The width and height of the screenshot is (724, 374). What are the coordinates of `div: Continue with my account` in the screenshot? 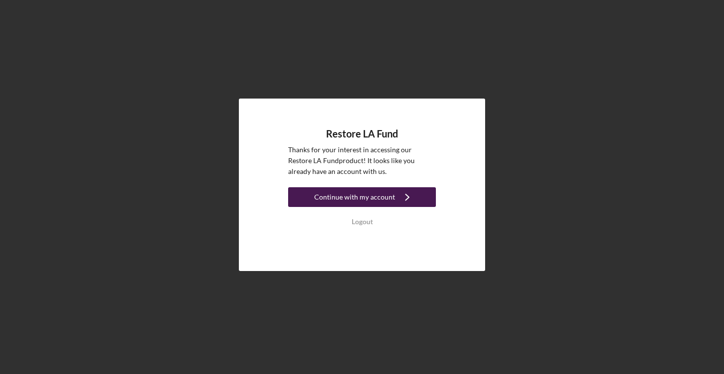 It's located at (355, 197).